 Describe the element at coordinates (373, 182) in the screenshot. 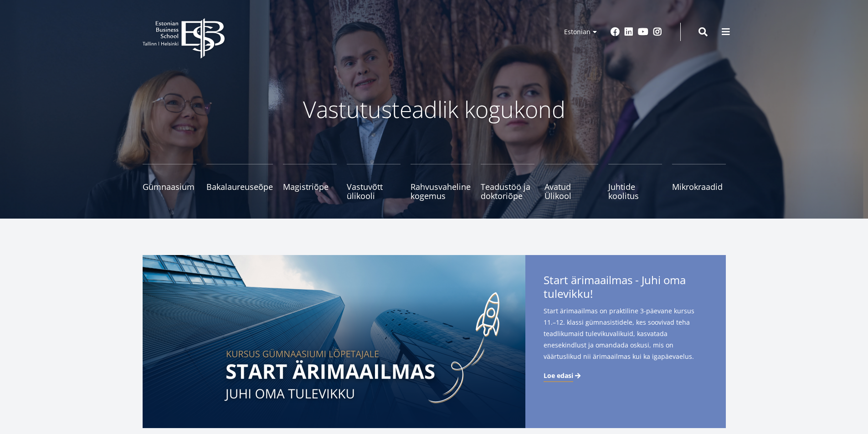

I see `a: Vastuvõtt ülikooli` at that location.